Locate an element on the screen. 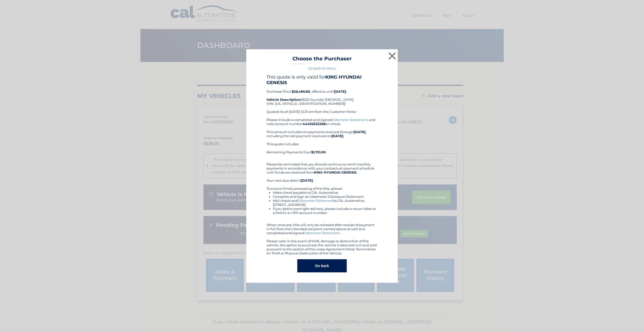 The width and height of the screenshot is (644, 332). b: $1,731.00 is located at coordinates (319, 152).